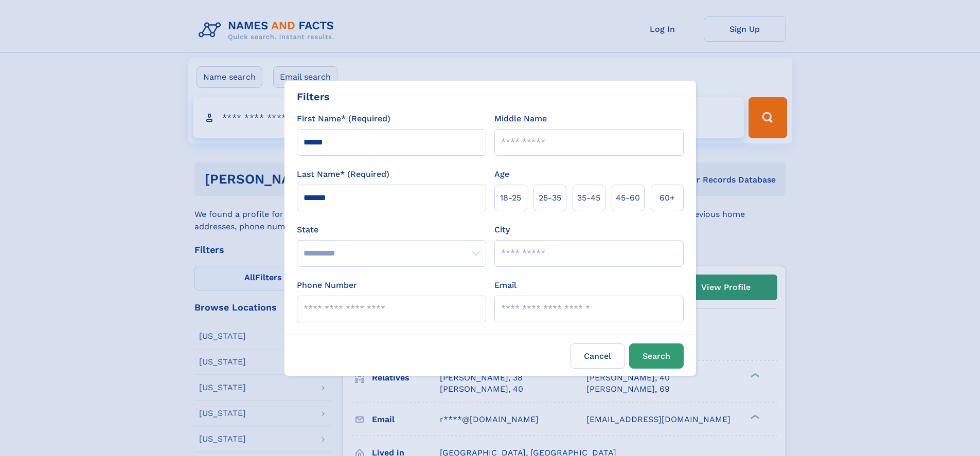 This screenshot has width=980, height=456. Describe the element at coordinates (343, 175) in the screenshot. I see `label: Last Name* (Required)` at that location.